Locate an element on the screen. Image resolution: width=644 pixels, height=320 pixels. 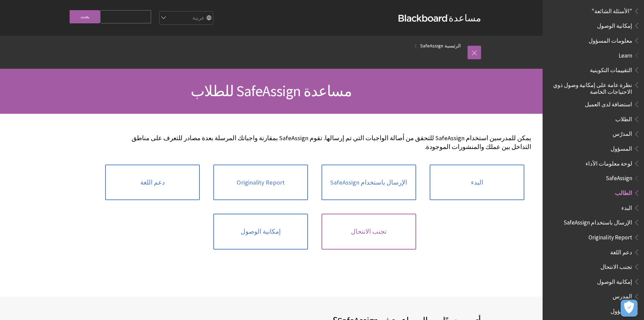
span: Originality Report is located at coordinates (610, 235).